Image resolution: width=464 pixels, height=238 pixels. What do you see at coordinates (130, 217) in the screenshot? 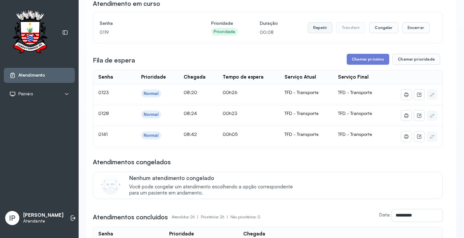
I see `h3: Atendimentos concluídos` at bounding box center [130, 217].